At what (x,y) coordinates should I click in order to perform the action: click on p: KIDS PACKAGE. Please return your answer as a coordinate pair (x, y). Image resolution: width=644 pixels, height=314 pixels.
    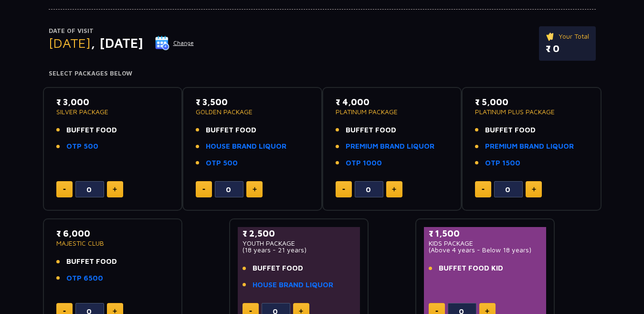
    Looking at the image, I should click on (485, 243).